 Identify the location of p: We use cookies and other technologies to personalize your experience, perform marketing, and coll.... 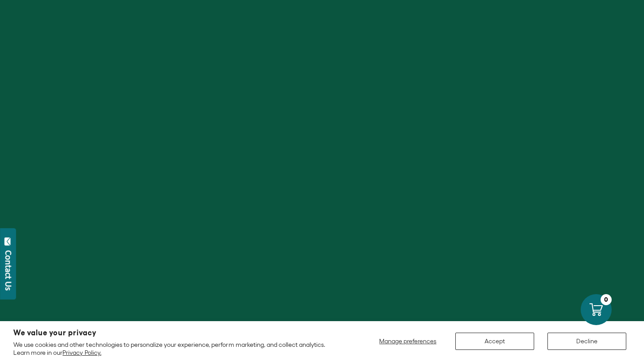
(178, 349).